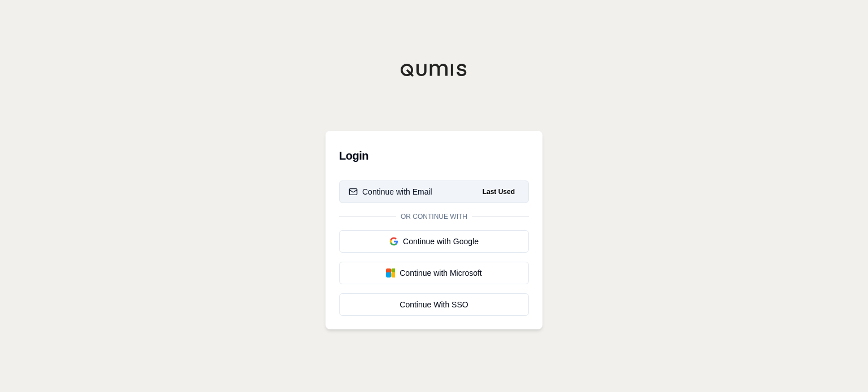 The image size is (868, 392). I want to click on div: Continue with Google, so click(434, 241).